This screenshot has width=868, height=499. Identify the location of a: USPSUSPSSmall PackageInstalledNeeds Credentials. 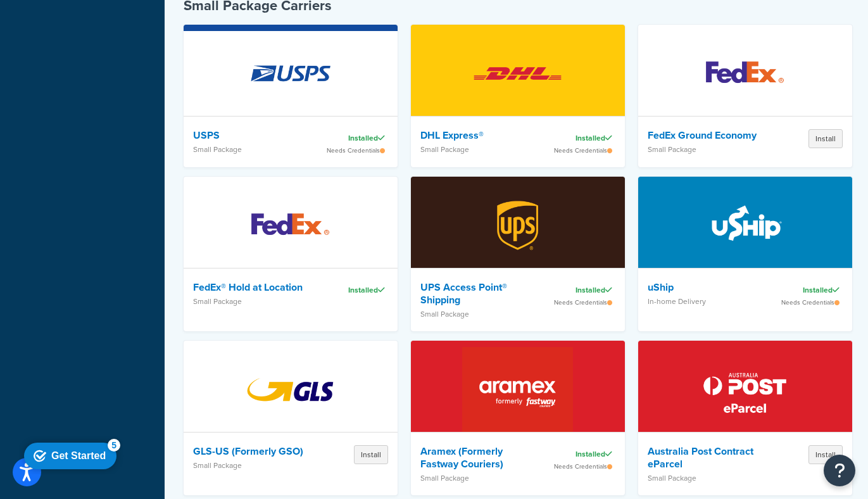
(290, 95).